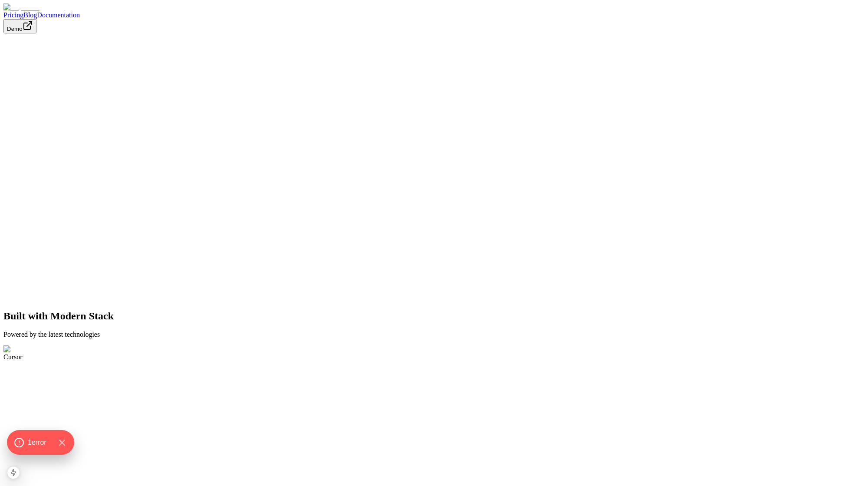 The width and height of the screenshot is (868, 486). I want to click on img: Dopamine, so click(21, 7).